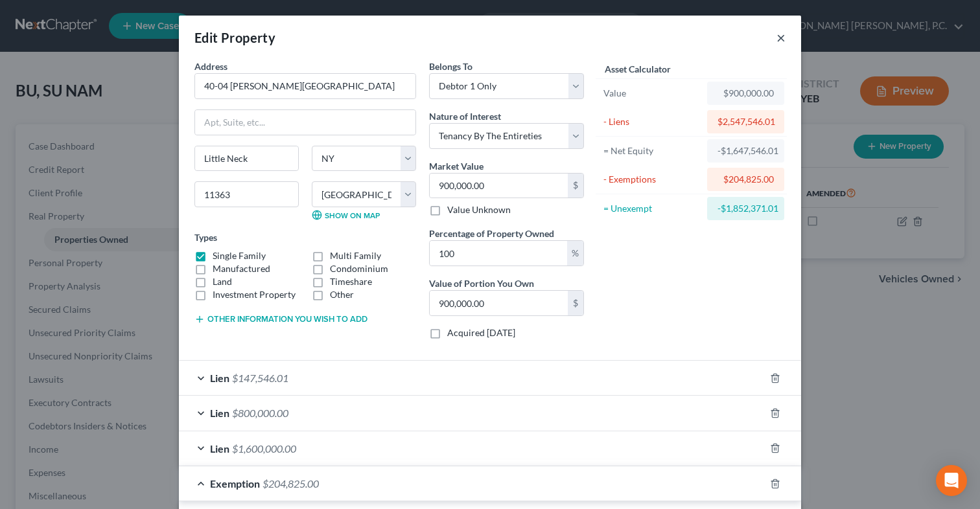 The width and height of the screenshot is (980, 509). What do you see at coordinates (652, 151) in the screenshot?
I see `div: = Net Equity` at bounding box center [652, 151].